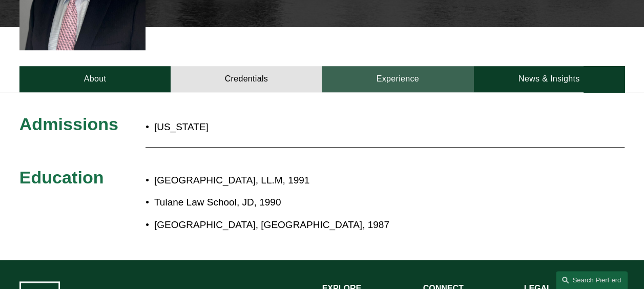 Image resolution: width=644 pixels, height=289 pixels. I want to click on span: Admissions, so click(69, 124).